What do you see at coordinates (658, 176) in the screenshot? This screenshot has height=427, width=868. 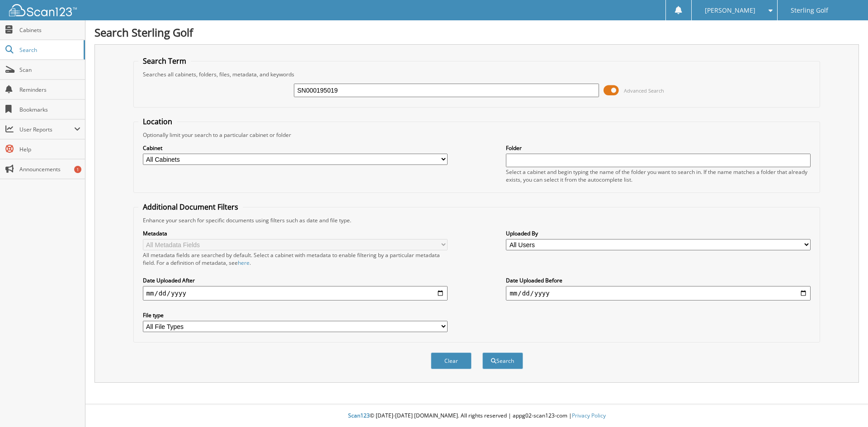 I see `div: Select a cabinet and begin typing the name of the folder you want to search in. If the name match...` at bounding box center [658, 176].